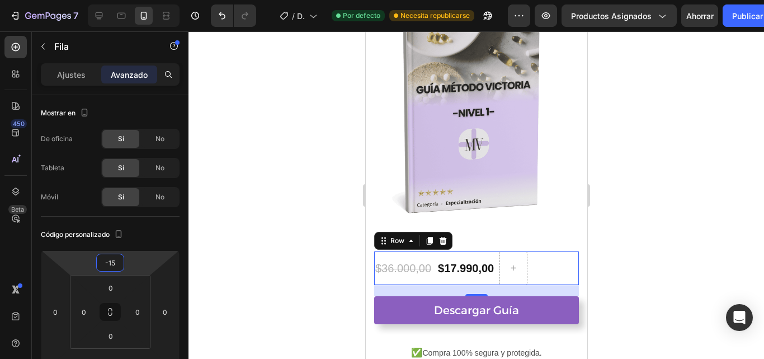  I want to click on div: Deshacer/Rehacer, so click(233, 16).